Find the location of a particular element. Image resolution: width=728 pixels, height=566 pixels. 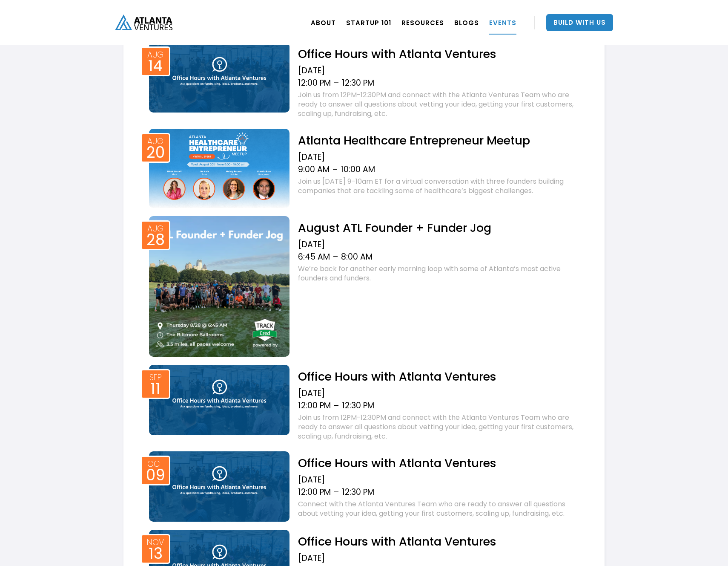

a: ABOUT is located at coordinates (323, 22).